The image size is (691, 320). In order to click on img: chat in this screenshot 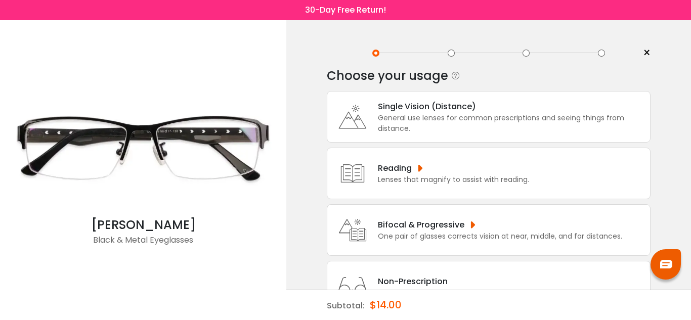, I will do `click(666, 264)`.